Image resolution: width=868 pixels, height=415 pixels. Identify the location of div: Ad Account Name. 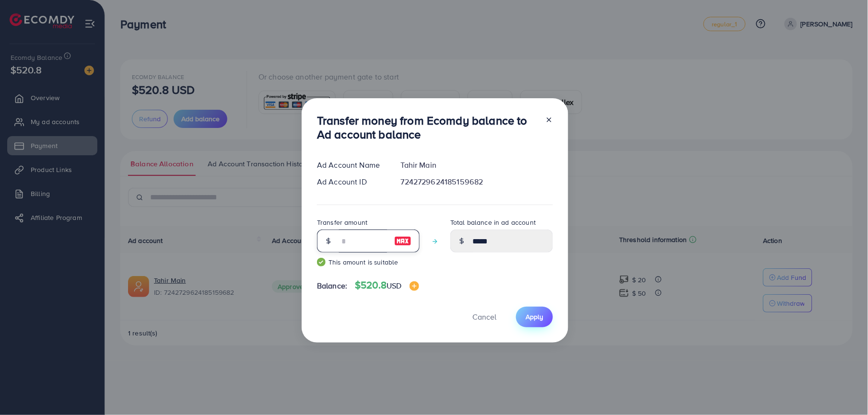
(351, 165).